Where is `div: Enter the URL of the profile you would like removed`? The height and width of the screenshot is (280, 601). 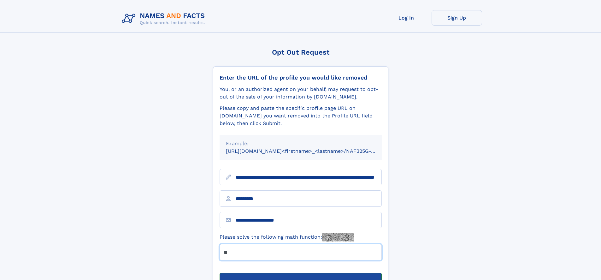 div: Enter the URL of the profile you would like removed is located at coordinates (301, 78).